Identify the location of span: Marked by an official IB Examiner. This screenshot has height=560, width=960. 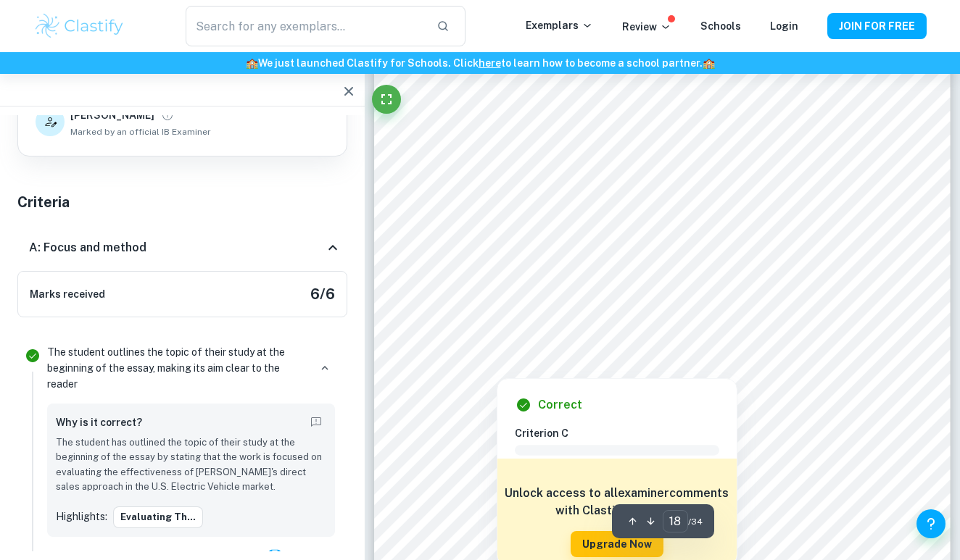
(141, 132).